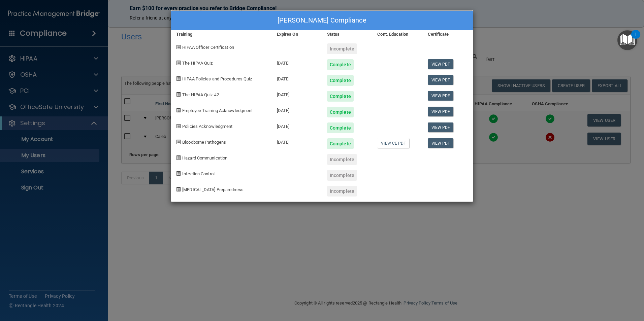  I want to click on span: Bloodborne Pathogens, so click(204, 142).